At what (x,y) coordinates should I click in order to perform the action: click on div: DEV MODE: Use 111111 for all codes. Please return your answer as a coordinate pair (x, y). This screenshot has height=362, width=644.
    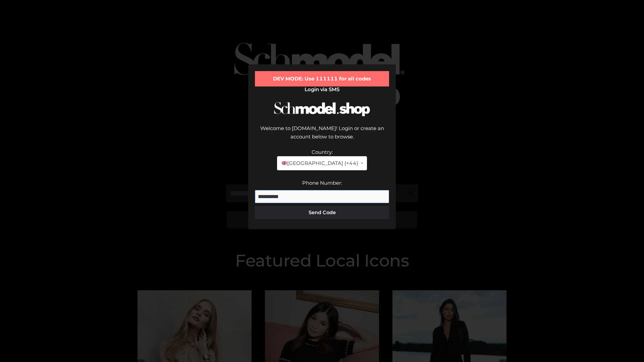
    Looking at the image, I should click on (322, 79).